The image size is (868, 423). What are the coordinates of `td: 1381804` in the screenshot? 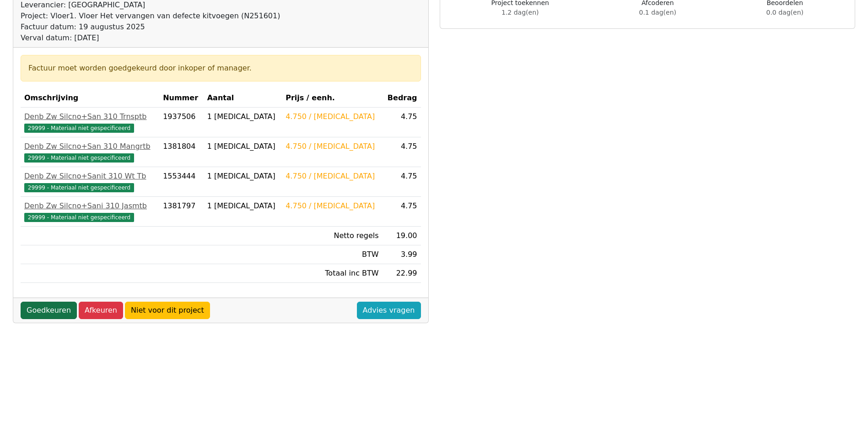 It's located at (181, 152).